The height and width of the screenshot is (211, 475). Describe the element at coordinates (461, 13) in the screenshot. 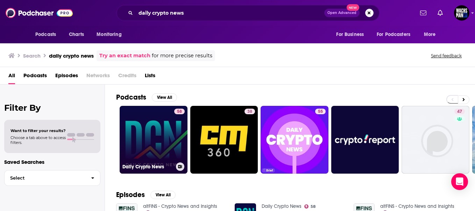

I see `img: User Profile` at that location.